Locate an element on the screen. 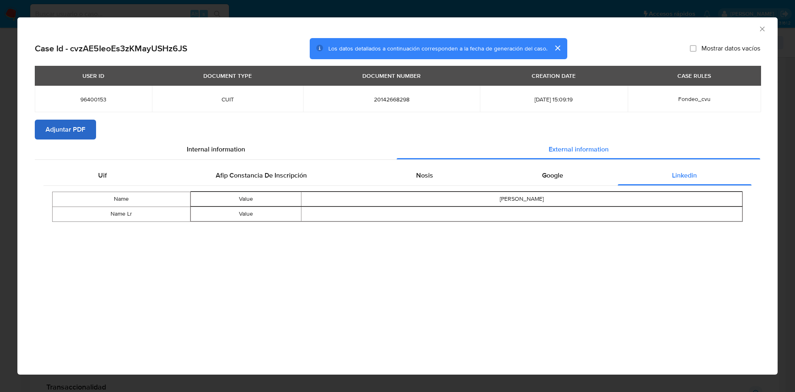 The image size is (795, 392). span: Internal information is located at coordinates (216, 149).